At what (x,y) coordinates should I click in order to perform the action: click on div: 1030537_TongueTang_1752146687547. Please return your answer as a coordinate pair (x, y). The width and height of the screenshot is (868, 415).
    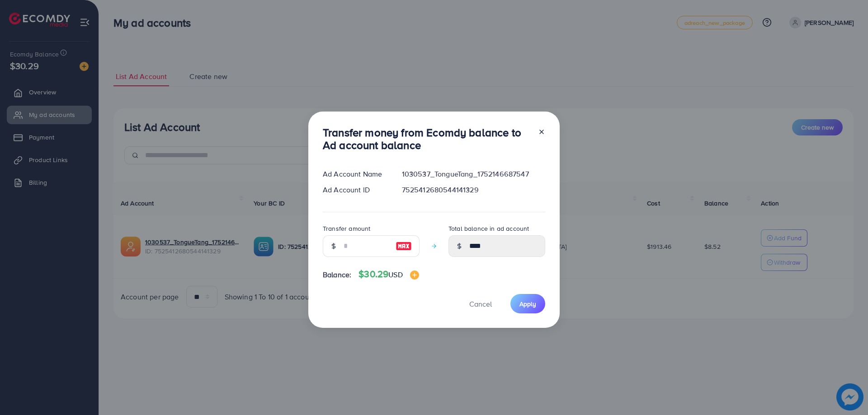
    Looking at the image, I should click on (473, 174).